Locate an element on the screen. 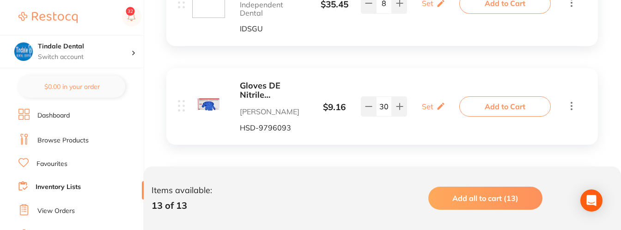 Image resolution: width=621 pixels, height=230 pixels. a: View Orders is located at coordinates (56, 211).